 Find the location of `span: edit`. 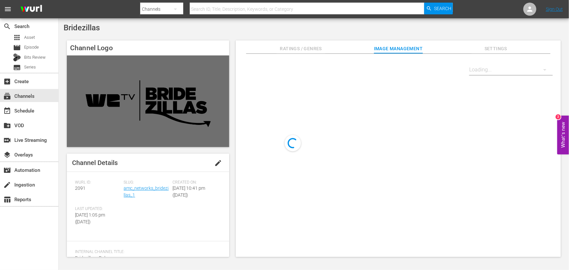

span: edit is located at coordinates (218, 163).